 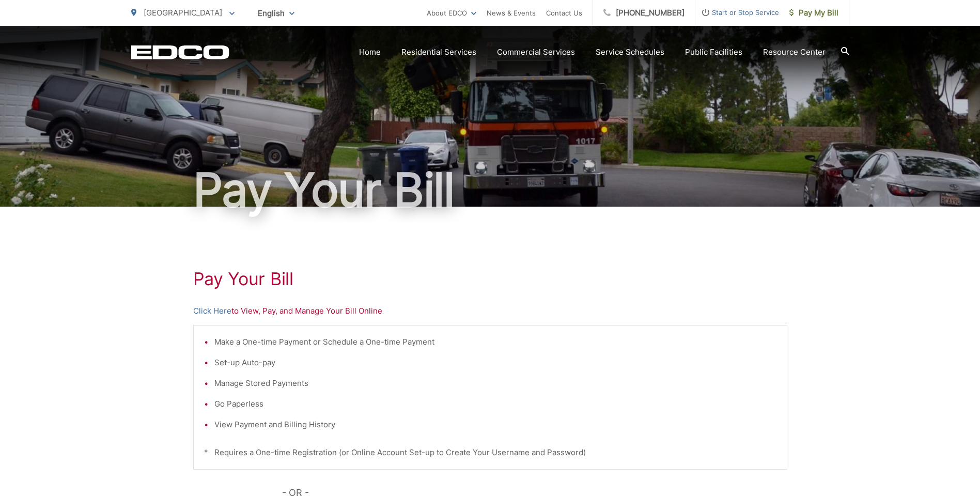 I want to click on a: News & Events, so click(x=511, y=13).